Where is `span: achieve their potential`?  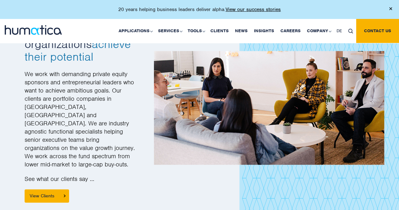 span: achieve their potential is located at coordinates (78, 50).